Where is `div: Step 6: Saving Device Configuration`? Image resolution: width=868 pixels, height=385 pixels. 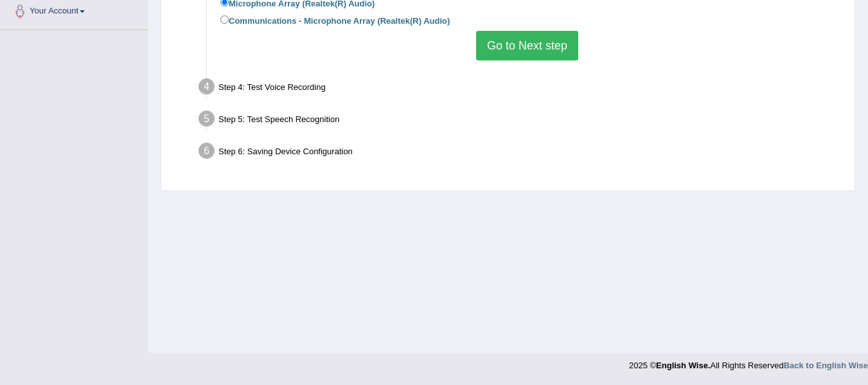 div: Step 6: Saving Device Configuration is located at coordinates (520, 153).